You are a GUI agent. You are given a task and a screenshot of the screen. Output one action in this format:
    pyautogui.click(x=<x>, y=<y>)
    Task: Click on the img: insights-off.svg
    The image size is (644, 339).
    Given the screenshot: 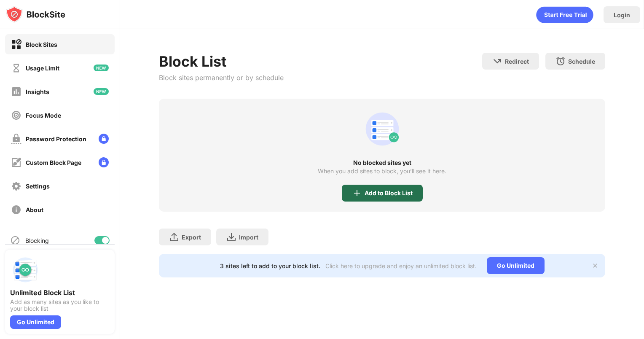 What is the action you would take?
    pyautogui.click(x=16, y=92)
    